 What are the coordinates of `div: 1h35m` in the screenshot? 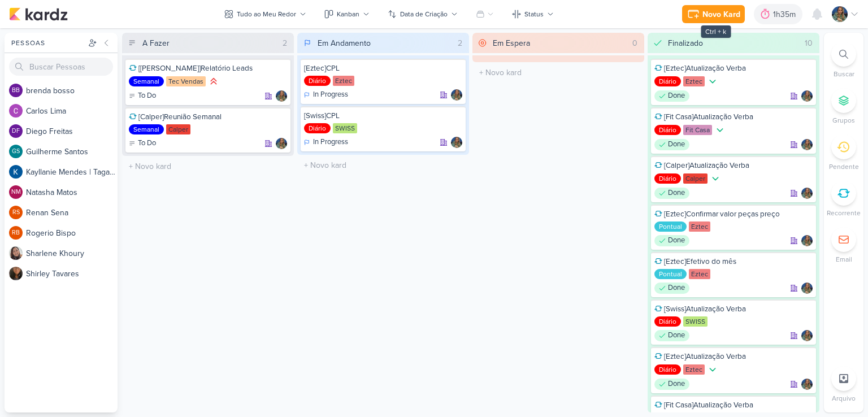 It's located at (786, 14).